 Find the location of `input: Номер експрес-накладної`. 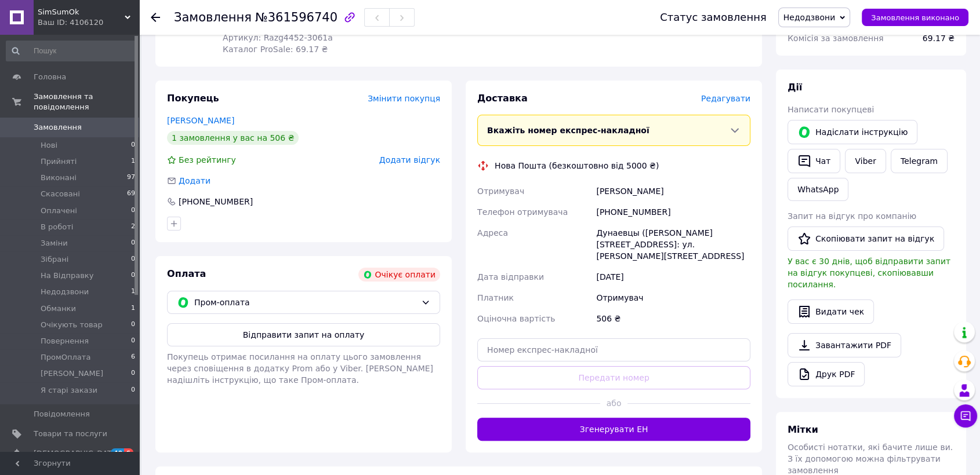

input: Номер експрес-накладної is located at coordinates (613, 350).